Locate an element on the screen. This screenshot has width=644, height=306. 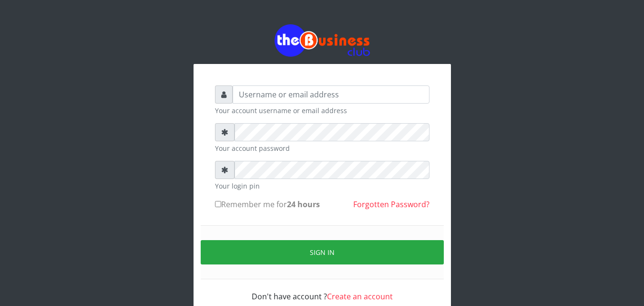
label: Remember me for is located at coordinates (267, 205).